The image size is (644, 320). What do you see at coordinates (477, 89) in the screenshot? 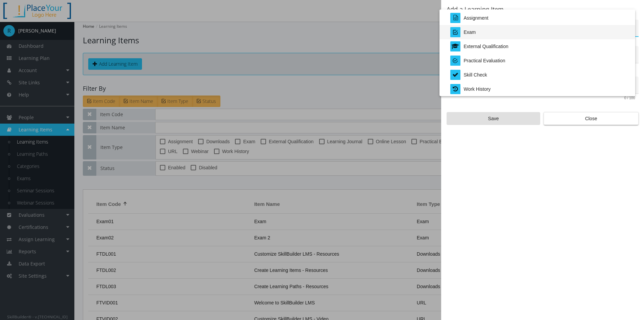
I see `div: Work History` at bounding box center [477, 89].